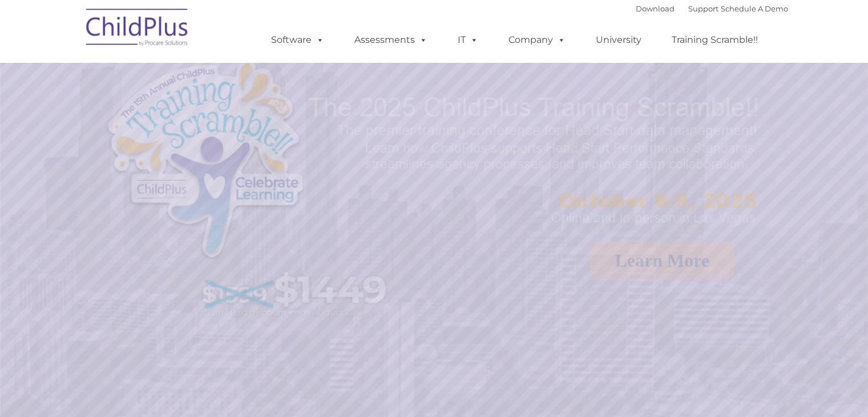 This screenshot has width=868, height=417. Describe the element at coordinates (714, 40) in the screenshot. I see `a: Training Scramble!!` at that location.